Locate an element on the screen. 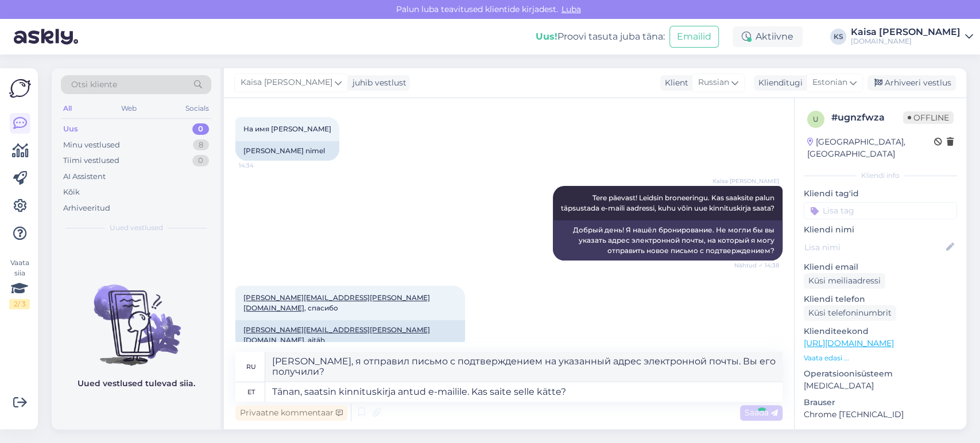  div: Minu vestlused is located at coordinates (91, 145).